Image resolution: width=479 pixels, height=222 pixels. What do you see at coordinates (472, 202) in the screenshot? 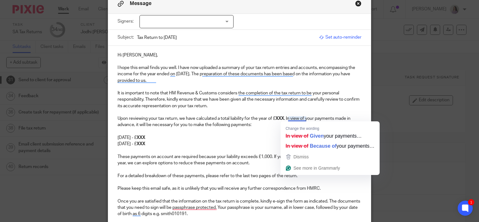
I see `div: 1` at bounding box center [472, 202].